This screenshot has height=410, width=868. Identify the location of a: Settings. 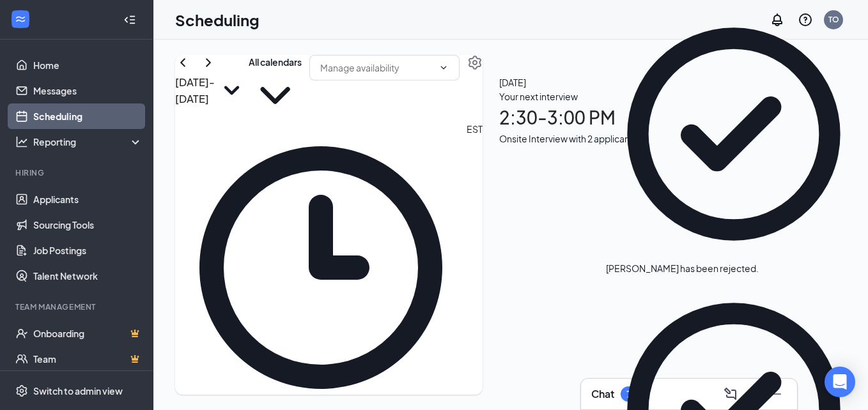
(475, 88).